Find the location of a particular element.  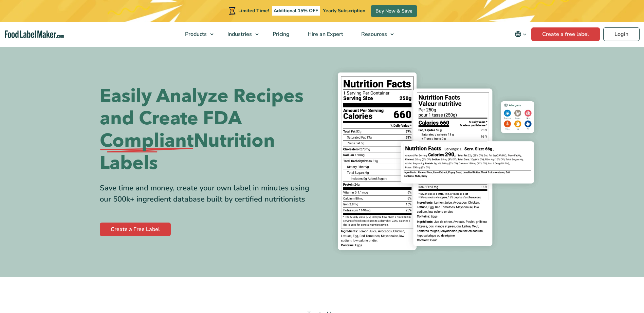

a: Create a free label is located at coordinates (566, 35).